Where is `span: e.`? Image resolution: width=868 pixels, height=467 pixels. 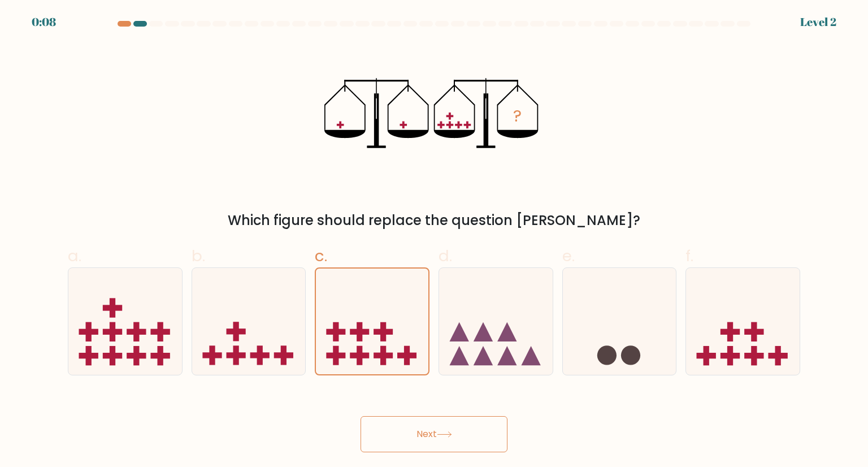
span: e. is located at coordinates (569, 255).